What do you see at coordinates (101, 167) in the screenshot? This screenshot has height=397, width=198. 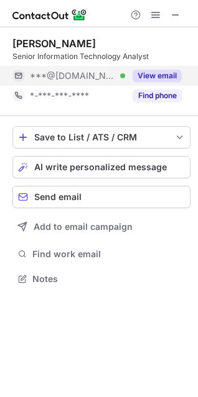 I see `button: AI write personalized message` at bounding box center [101, 167].